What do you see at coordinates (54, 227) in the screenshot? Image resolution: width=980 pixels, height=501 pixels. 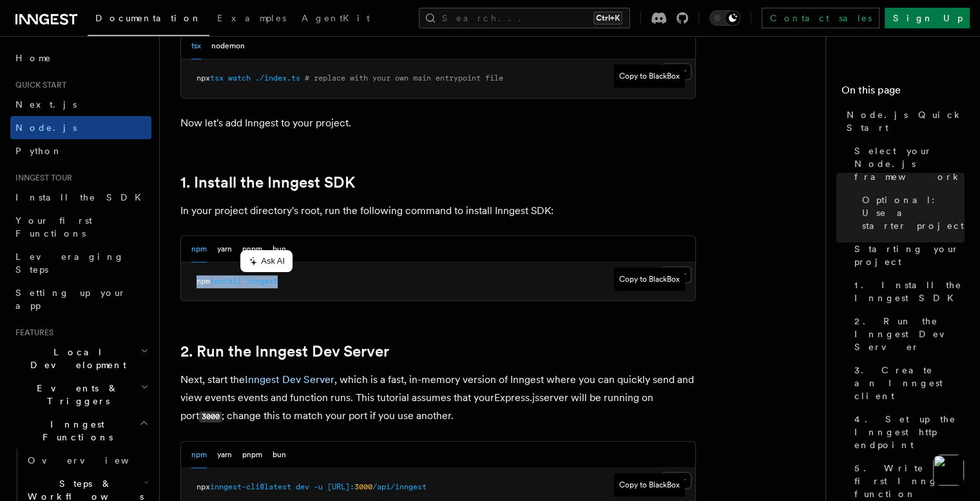 I see `span: Your first Functions` at bounding box center [54, 227].